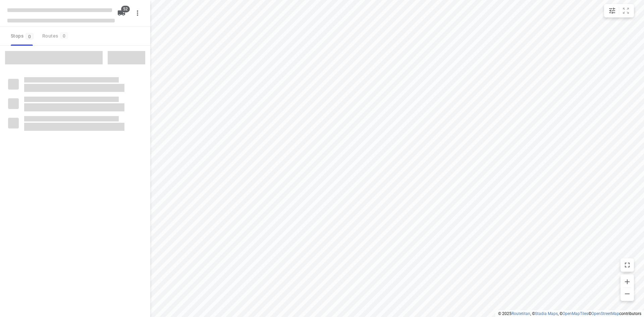  What do you see at coordinates (612, 11) in the screenshot?
I see `button: Map settings` at bounding box center [612, 11].